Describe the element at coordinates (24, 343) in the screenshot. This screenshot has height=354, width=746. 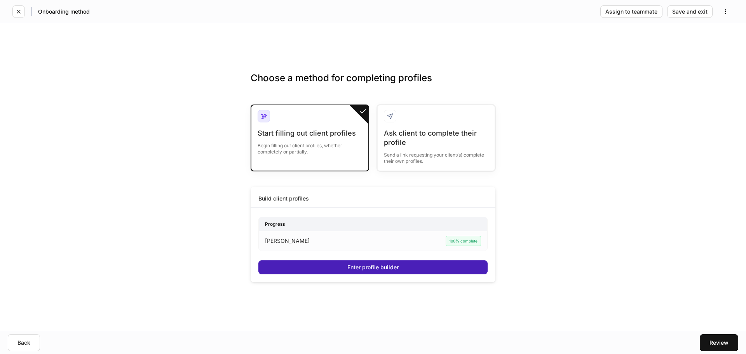
I see `button: Back` at that location.